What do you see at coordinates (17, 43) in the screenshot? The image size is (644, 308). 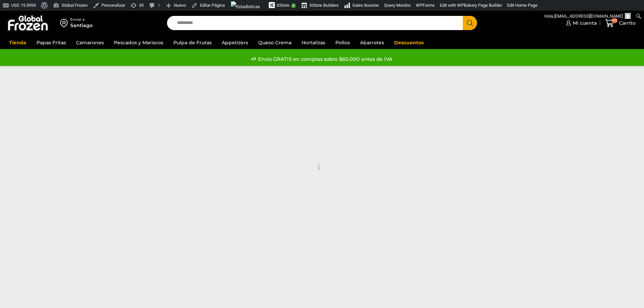 I see `a: Tienda` at bounding box center [17, 43].